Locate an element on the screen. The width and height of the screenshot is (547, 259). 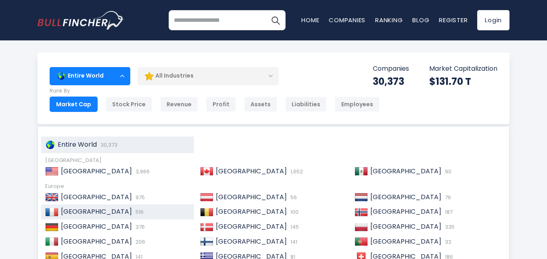
p: Companies is located at coordinates (391, 69).